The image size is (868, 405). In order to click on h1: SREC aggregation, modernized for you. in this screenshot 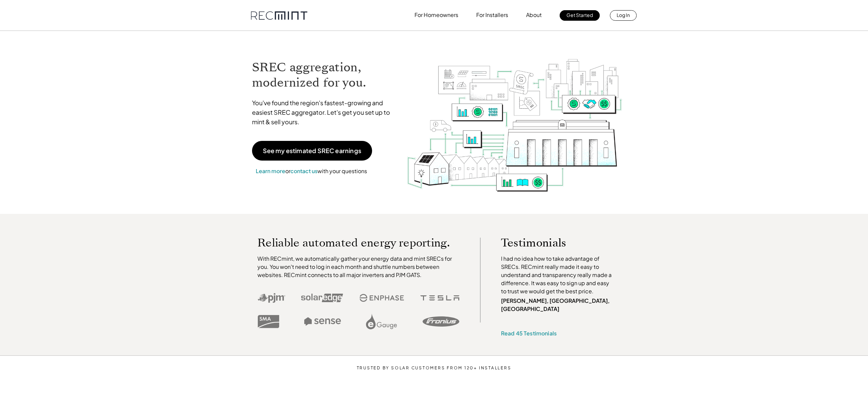, I will do `click(325, 75)`.